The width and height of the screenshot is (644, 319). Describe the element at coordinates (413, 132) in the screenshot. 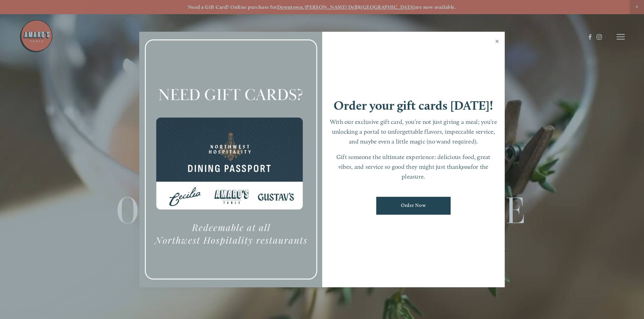

I see `p: With our exclusive gift card, you’re not just giving a meal; you’re unlocking a portal to unforge...` at that location.